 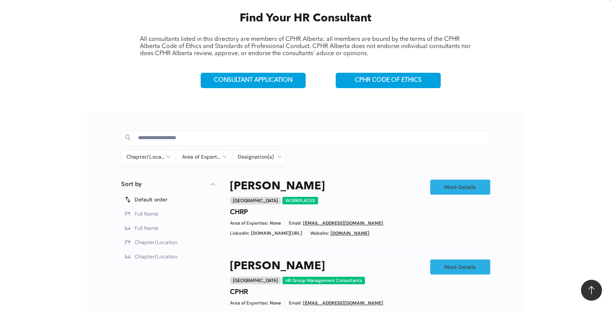 I want to click on p: Sort by, so click(x=131, y=184).